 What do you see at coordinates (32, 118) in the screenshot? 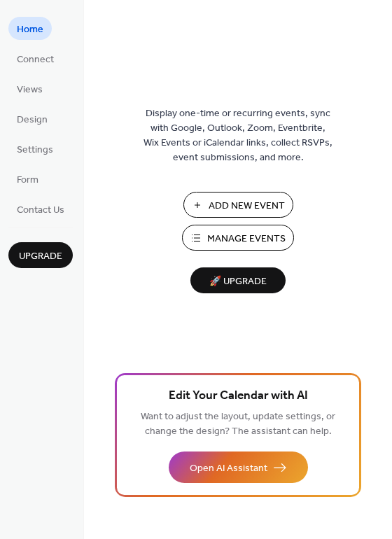
I see `a: Design` at bounding box center [32, 118].